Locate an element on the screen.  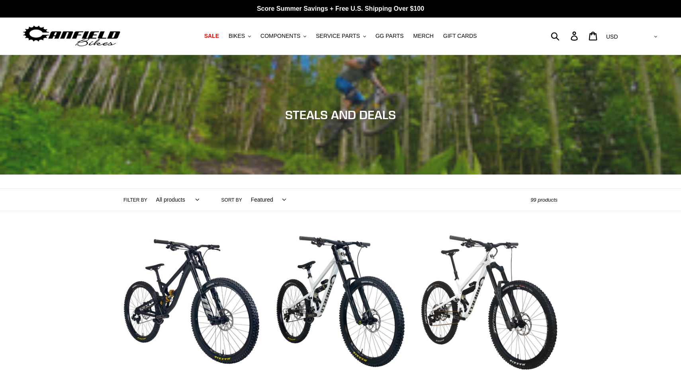
label: Filter by is located at coordinates (135, 200).